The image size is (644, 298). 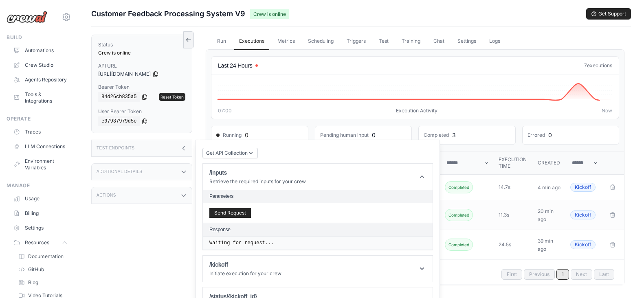 What do you see at coordinates (27, 17) in the screenshot?
I see `img: Logo` at bounding box center [27, 17].